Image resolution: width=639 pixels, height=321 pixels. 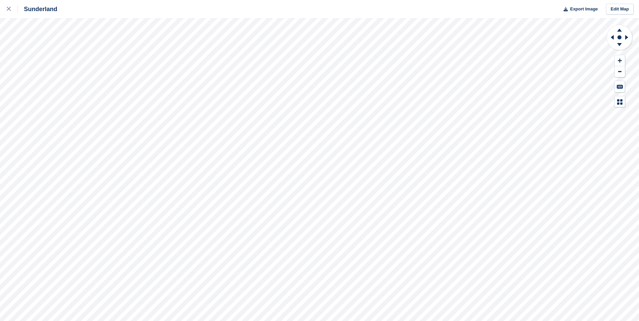 I want to click on div: Sunderland, so click(x=37, y=9).